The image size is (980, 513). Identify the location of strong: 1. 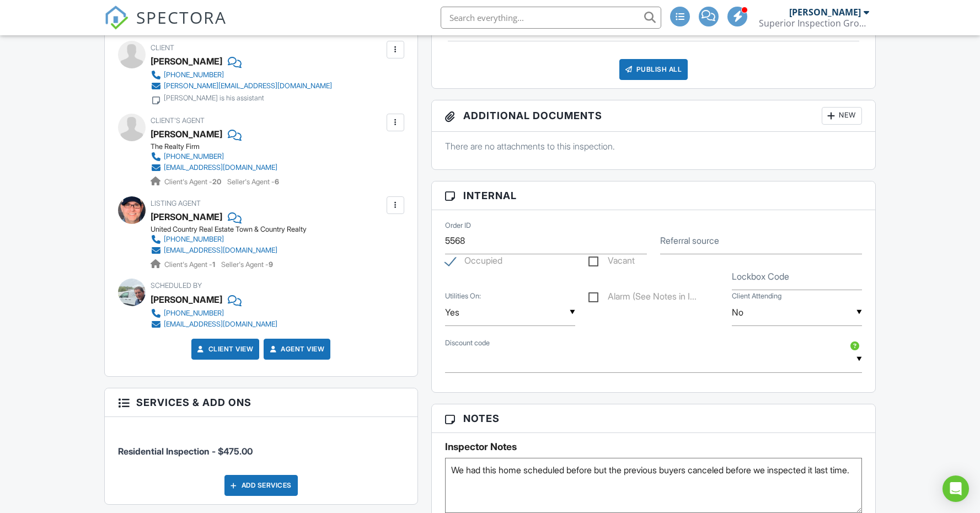
(213, 265).